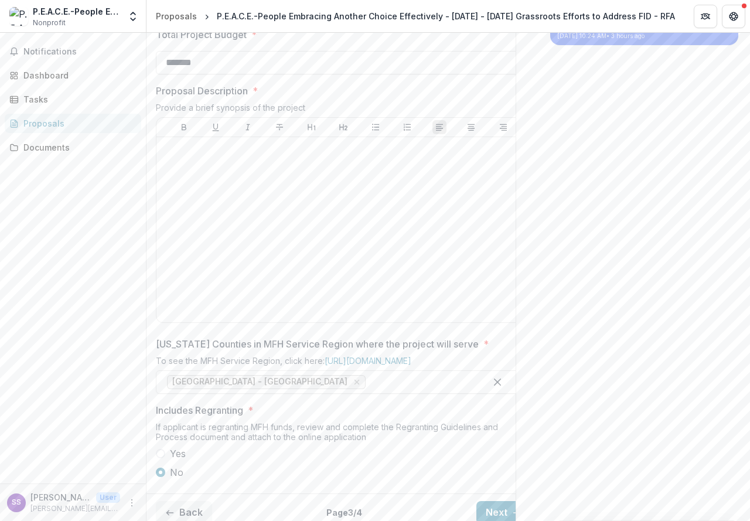 The width and height of the screenshot is (750, 521). Describe the element at coordinates (76, 11) in the screenshot. I see `div: P.E.A.C.E.-People Embracing Another Choice Effectively` at that location.